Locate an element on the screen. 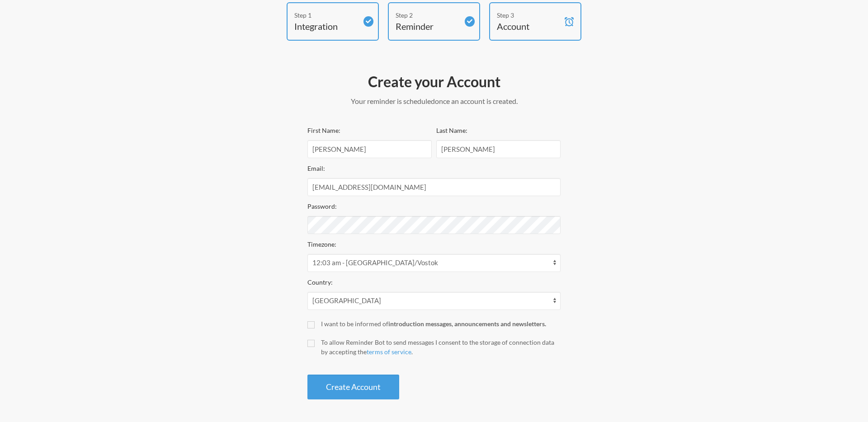 This screenshot has height=422, width=868. div: Step 3 is located at coordinates (528, 15).